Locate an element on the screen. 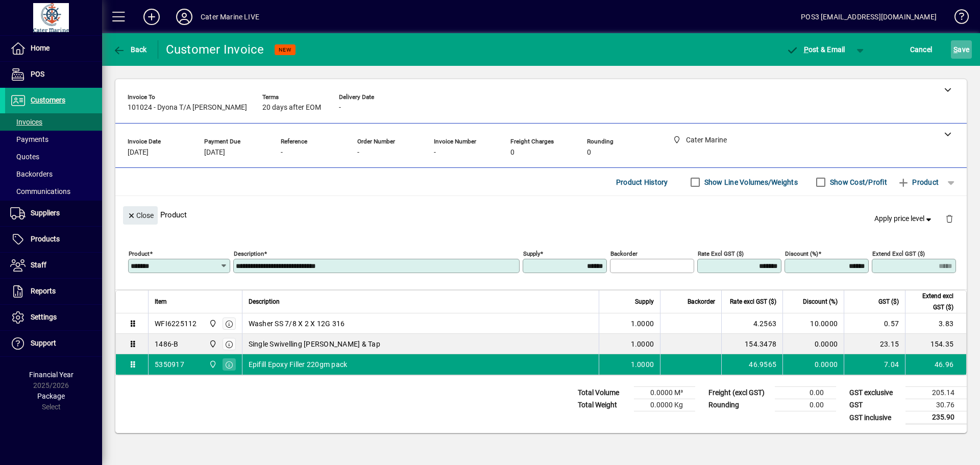  td: Total Weight is located at coordinates (603, 405).